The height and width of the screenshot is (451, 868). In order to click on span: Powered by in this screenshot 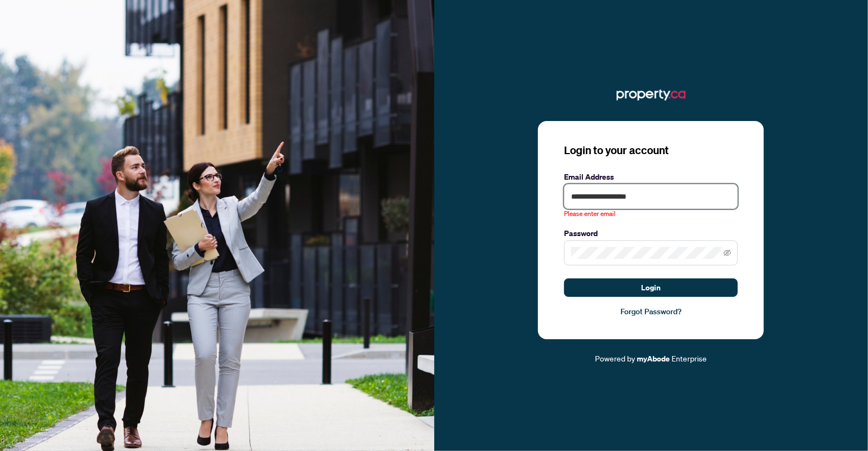, I will do `click(615, 358)`.